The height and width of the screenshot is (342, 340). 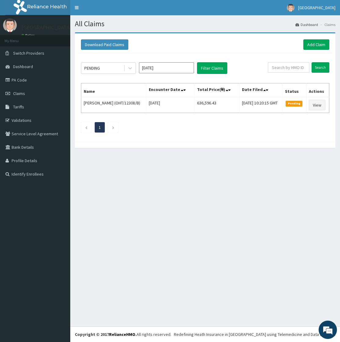 What do you see at coordinates (106, 334) in the screenshot?
I see `strong: Copyright © 2017 .` at bounding box center [106, 334].